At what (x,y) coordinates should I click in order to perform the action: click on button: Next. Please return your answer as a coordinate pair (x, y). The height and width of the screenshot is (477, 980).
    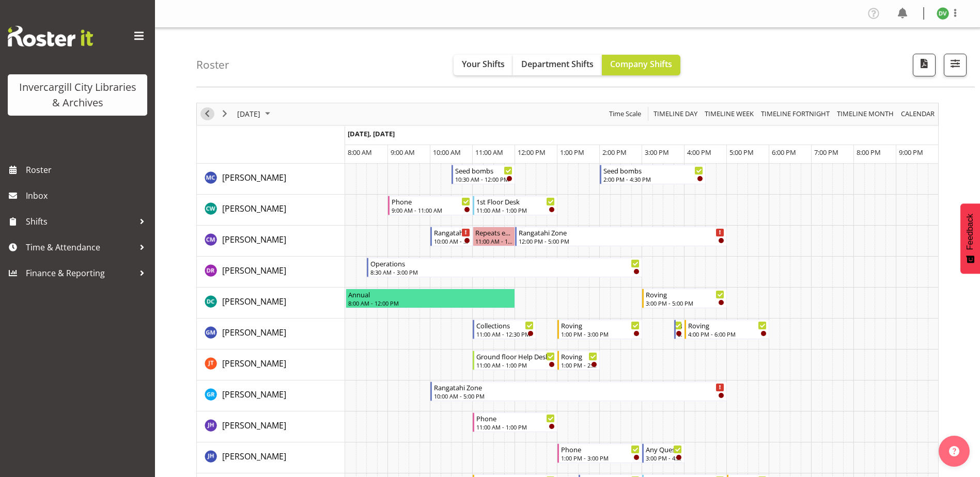
    Looking at the image, I should click on (225, 113).